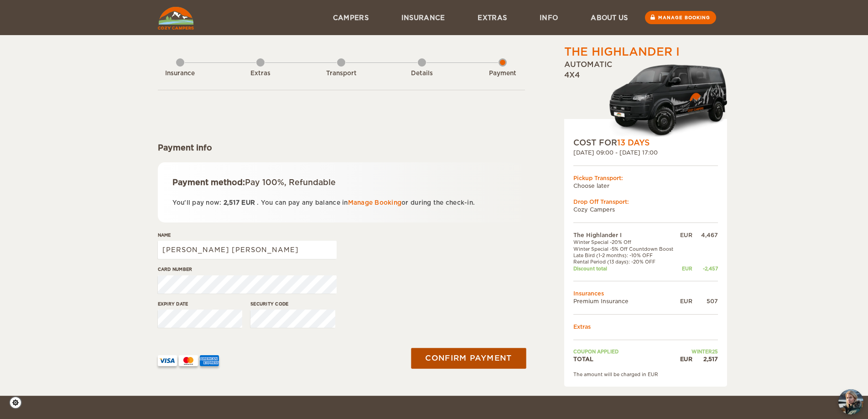 This screenshot has width=868, height=419. Describe the element at coordinates (341, 147) in the screenshot. I see `div: Payment info` at that location.